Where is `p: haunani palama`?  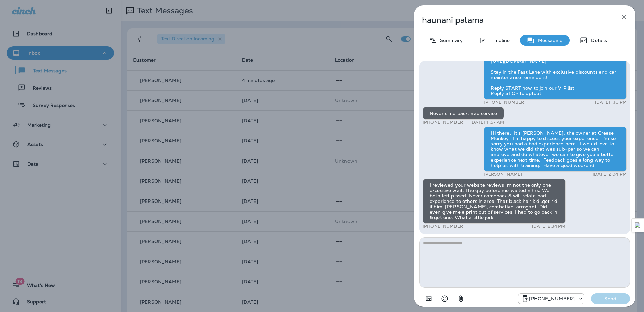
p: haunani palama is located at coordinates (514, 20).